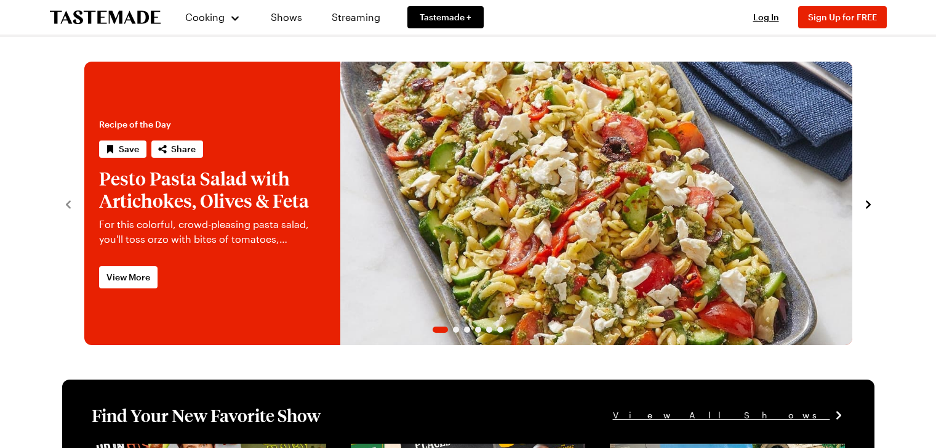 This screenshot has height=448, width=936. What do you see at coordinates (729, 415) in the screenshot?
I see `a: View All Shows` at bounding box center [729, 415].